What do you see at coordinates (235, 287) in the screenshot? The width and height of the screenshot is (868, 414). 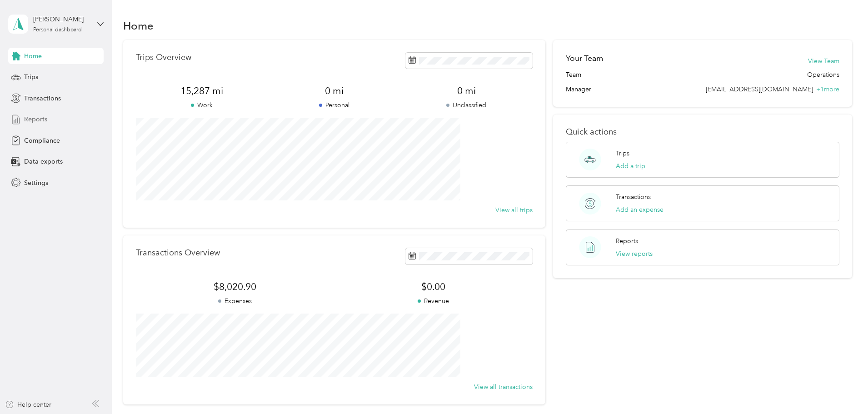 I see `span: $8,020.90` at bounding box center [235, 287].